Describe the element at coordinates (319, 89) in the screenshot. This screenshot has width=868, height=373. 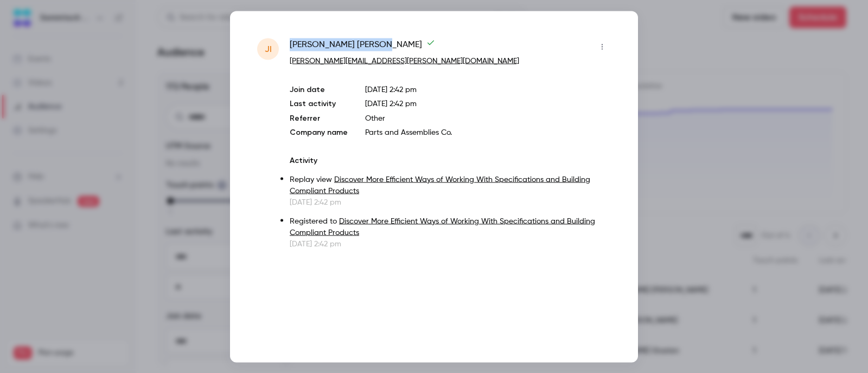
I see `p: Join date` at that location.